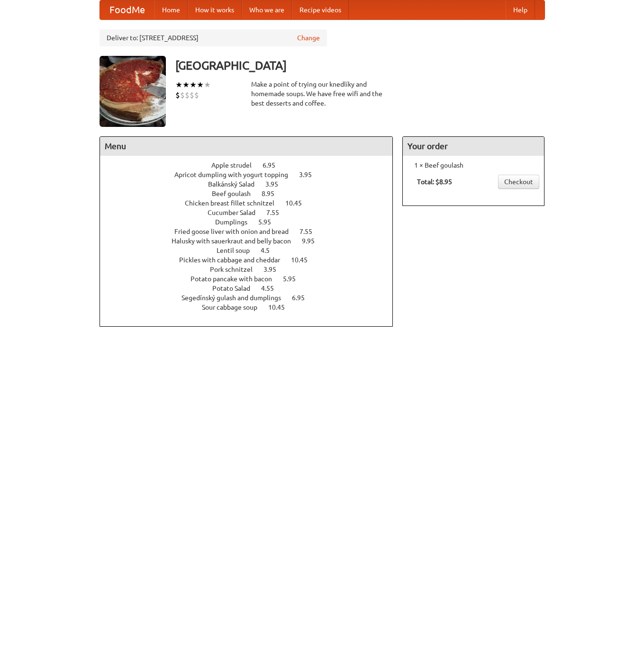 The image size is (644, 670). I want to click on span: Lentil soup, so click(238, 251).